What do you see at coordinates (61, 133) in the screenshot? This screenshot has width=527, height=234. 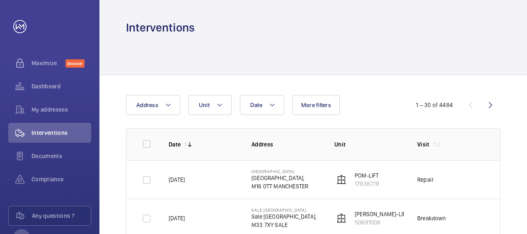 I see `span: Interventions` at bounding box center [61, 133].